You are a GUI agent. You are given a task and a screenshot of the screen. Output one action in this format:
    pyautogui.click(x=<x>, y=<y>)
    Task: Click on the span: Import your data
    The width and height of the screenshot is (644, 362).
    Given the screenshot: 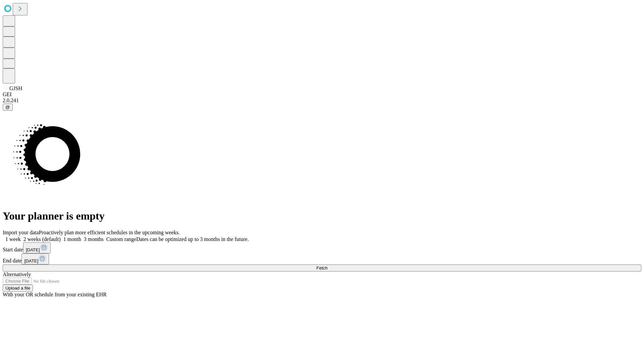 What is the action you would take?
    pyautogui.click(x=21, y=232)
    